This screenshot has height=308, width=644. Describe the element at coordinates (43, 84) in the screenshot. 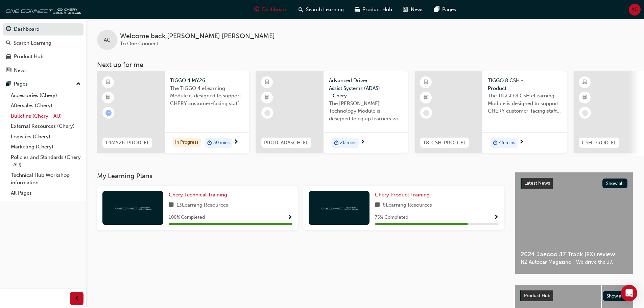

I see `button: Pages` at that location.